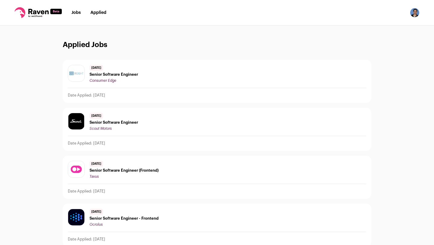 The height and width of the screenshot is (245, 434). I want to click on span: Consumer Edge, so click(103, 81).